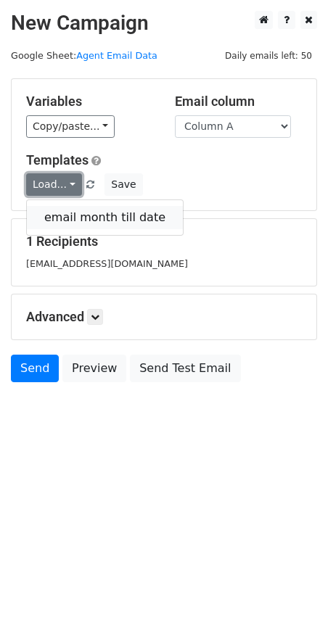 Image resolution: width=328 pixels, height=644 pixels. What do you see at coordinates (104, 218) in the screenshot?
I see `a: email month till date` at bounding box center [104, 218].